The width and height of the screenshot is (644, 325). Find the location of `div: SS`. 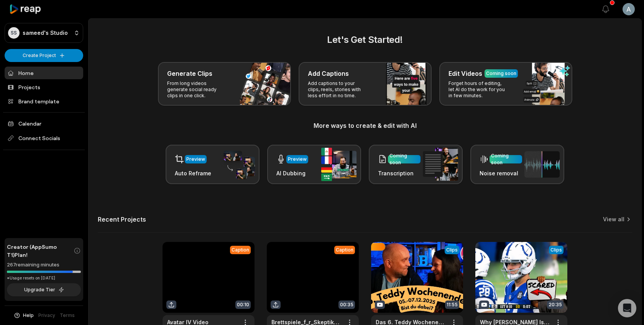

div: SS is located at coordinates (14, 33).